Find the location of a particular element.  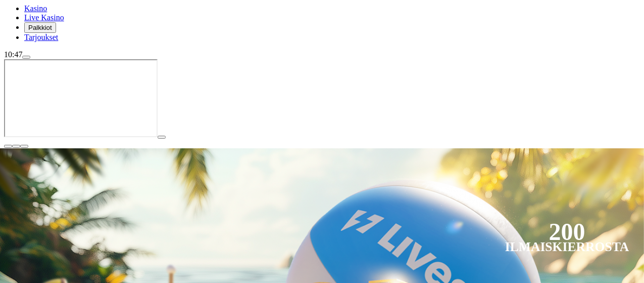

button: reward iconPalkkiot is located at coordinates (40, 27).